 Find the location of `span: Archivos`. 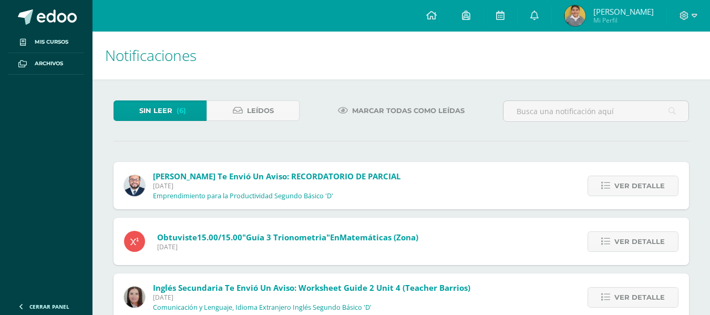

span: Archivos is located at coordinates (49, 64).